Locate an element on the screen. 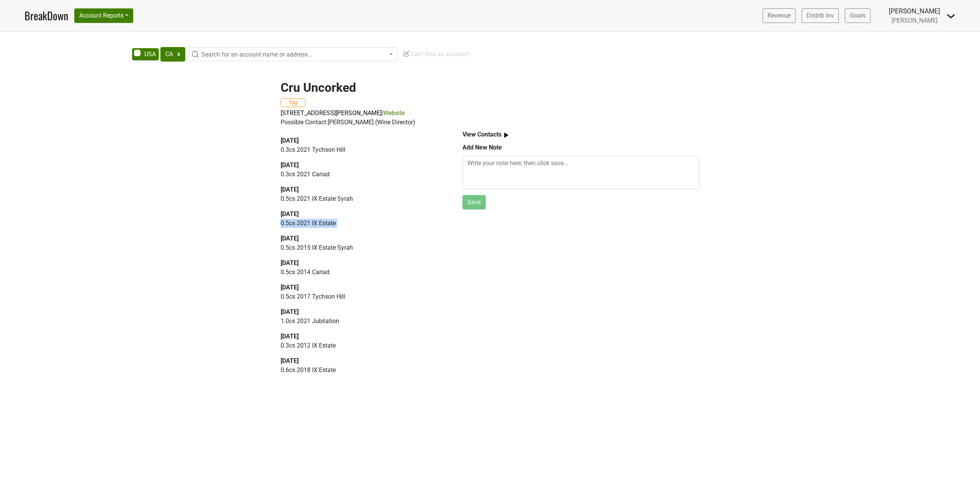 This screenshot has height=486, width=980. img: Edit is located at coordinates (406, 53).